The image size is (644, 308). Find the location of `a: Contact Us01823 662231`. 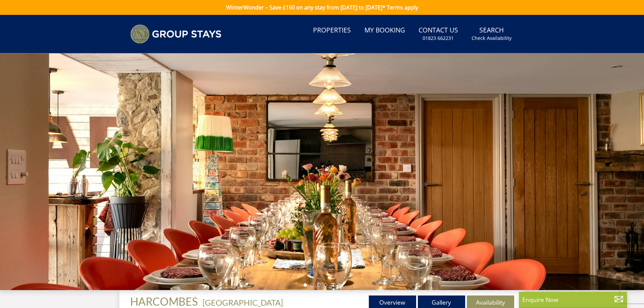

a: Contact Us01823 662231 is located at coordinates (438, 34).